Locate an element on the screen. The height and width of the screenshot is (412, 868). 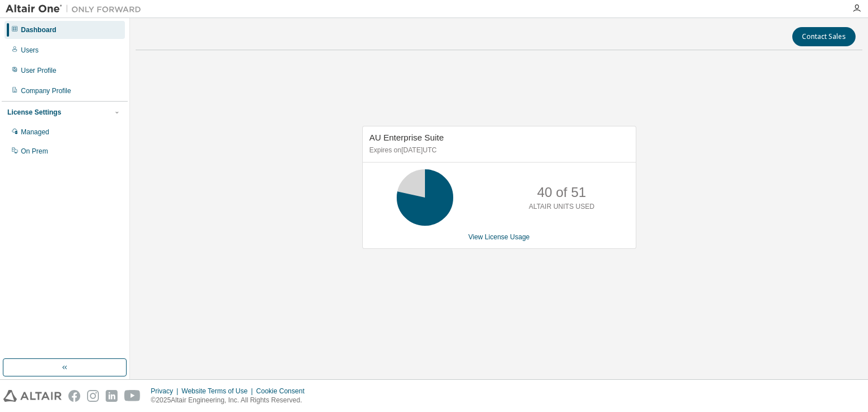
span: AU Enterprise Suite is located at coordinates (407, 137).